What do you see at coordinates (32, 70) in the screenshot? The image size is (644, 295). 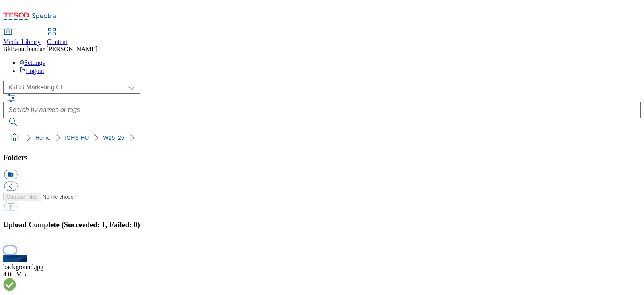 I see `a: Logout` at bounding box center [32, 70].